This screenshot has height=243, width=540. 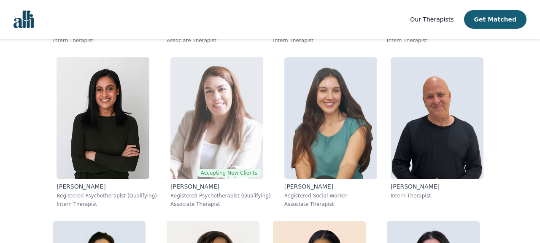 I want to click on img: Mandeep_Lalli, so click(x=103, y=118).